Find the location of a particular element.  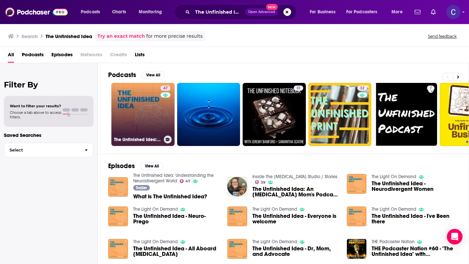

a: All is located at coordinates (11, 56).